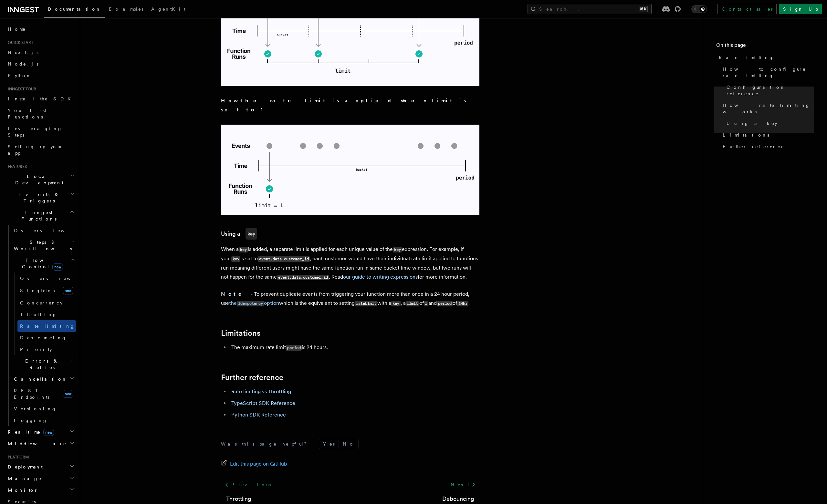  What do you see at coordinates (43, 338) in the screenshot?
I see `span: Debouncing` at bounding box center [43, 338].